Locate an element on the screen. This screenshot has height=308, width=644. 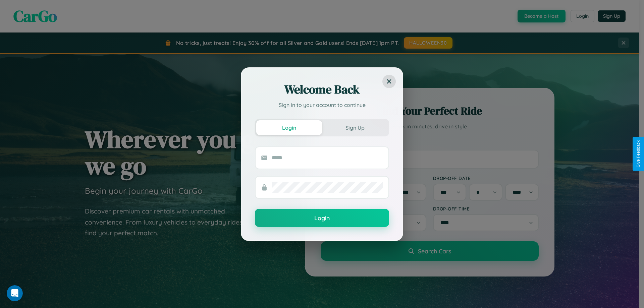
p: Sign in to your account to continue is located at coordinates (322, 105).